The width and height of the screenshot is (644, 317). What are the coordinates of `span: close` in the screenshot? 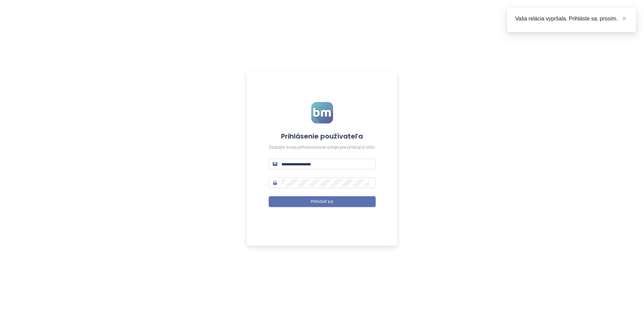 It's located at (624, 18).